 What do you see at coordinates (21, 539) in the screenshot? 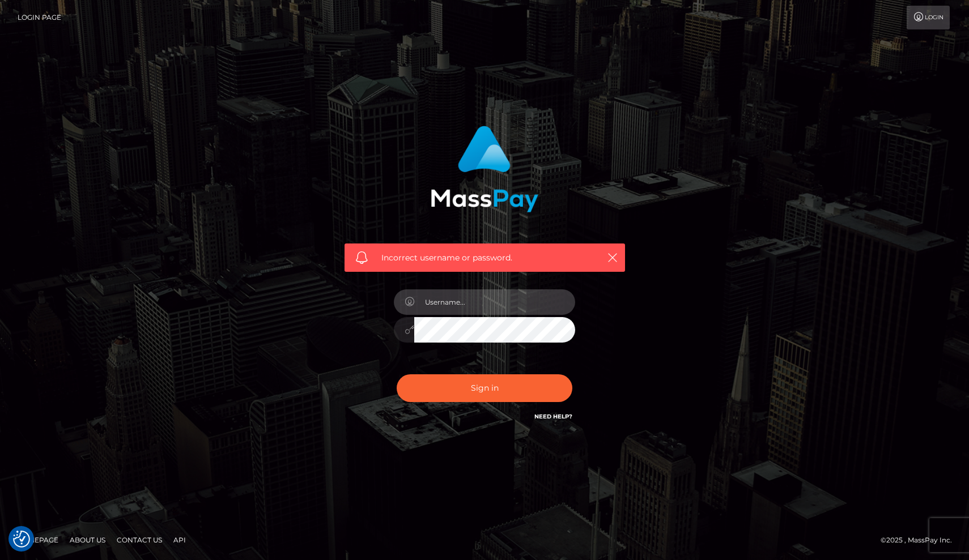
I see `button: Consent Preferences` at bounding box center [21, 539].